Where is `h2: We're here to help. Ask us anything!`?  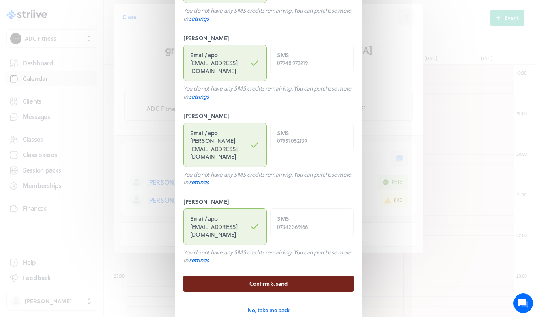 h2: We're here to help. Ask us anything! is located at coordinates (81, 67).